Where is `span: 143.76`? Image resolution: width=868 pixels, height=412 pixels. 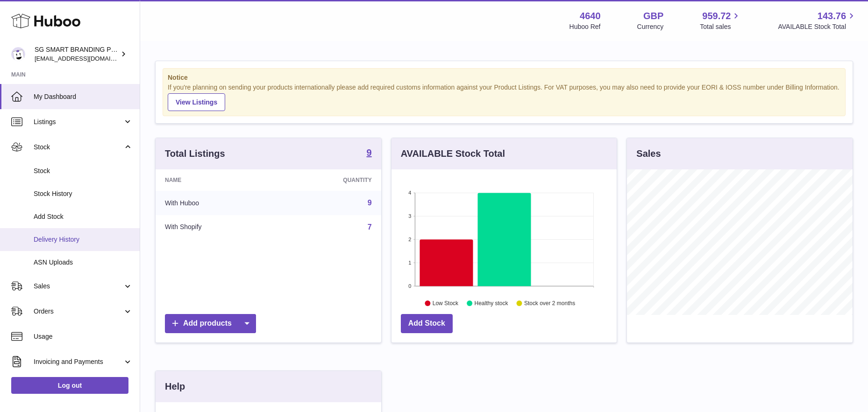 span: 143.76 is located at coordinates (832, 16).